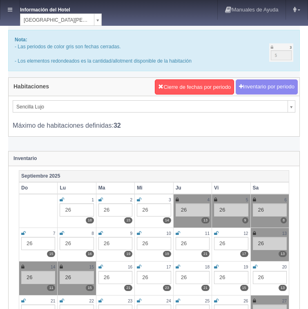 The image size is (308, 309). What do you see at coordinates (167, 220) in the screenshot?
I see `label: 14` at bounding box center [167, 220].